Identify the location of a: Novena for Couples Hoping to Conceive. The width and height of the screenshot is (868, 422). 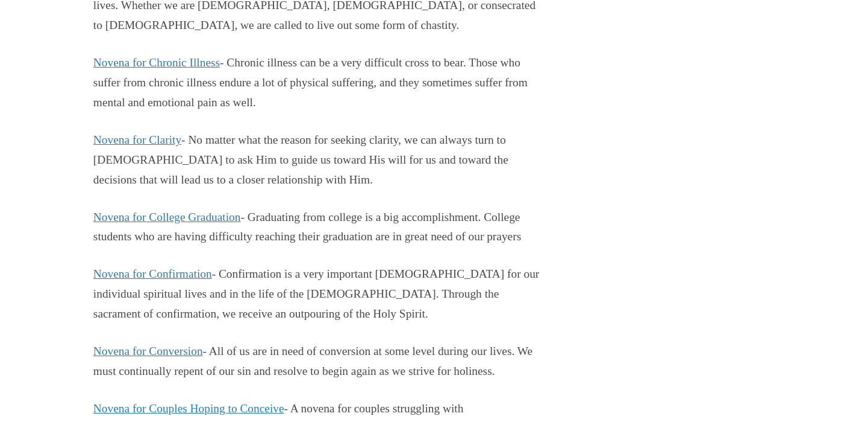
(189, 408).